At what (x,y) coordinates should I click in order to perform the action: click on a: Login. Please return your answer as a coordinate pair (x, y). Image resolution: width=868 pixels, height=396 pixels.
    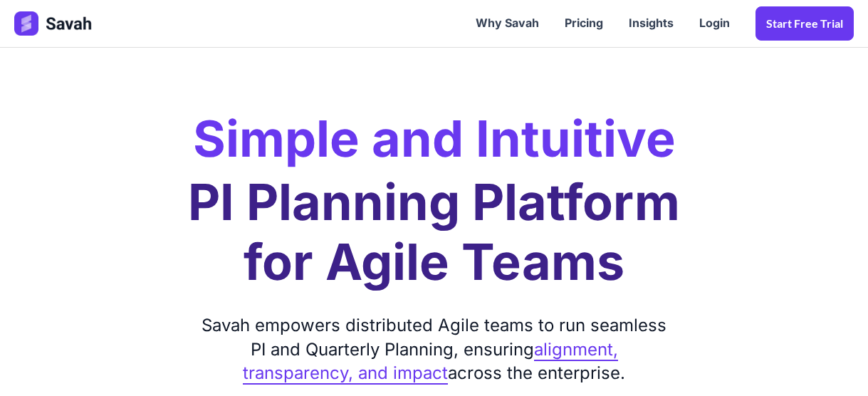
    Looking at the image, I should click on (714, 23).